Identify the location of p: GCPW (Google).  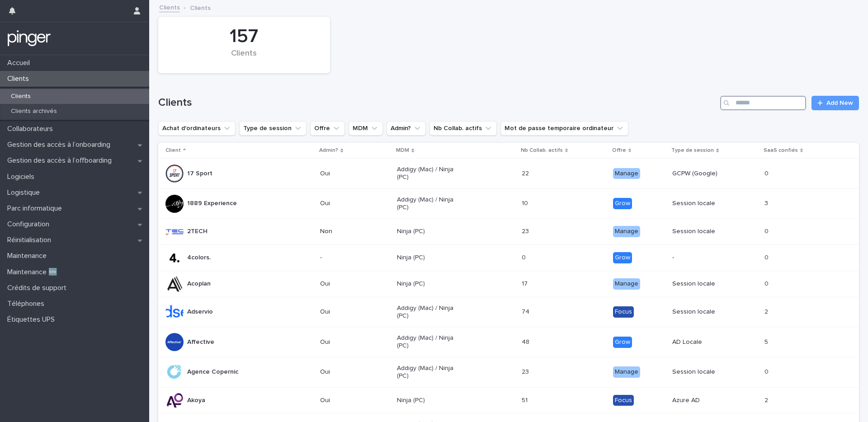
(705, 173).